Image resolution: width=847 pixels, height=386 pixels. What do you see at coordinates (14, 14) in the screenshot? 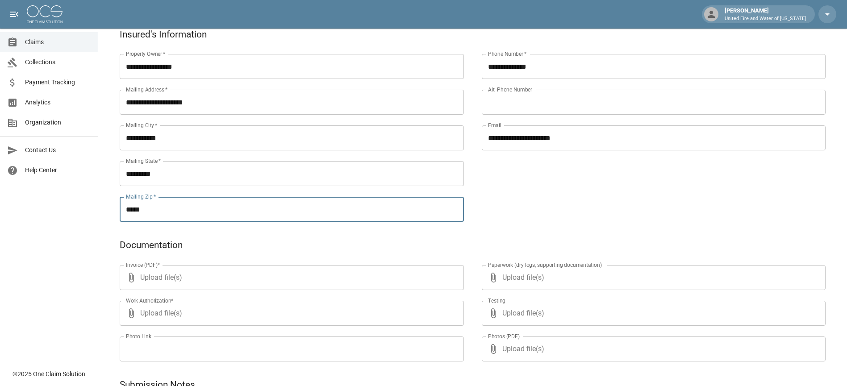
I see `button: open drawer` at bounding box center [14, 14].